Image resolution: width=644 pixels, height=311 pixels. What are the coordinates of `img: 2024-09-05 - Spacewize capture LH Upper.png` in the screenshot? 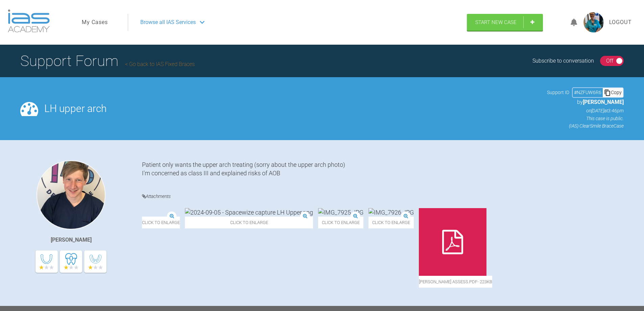 It's located at (249, 212).